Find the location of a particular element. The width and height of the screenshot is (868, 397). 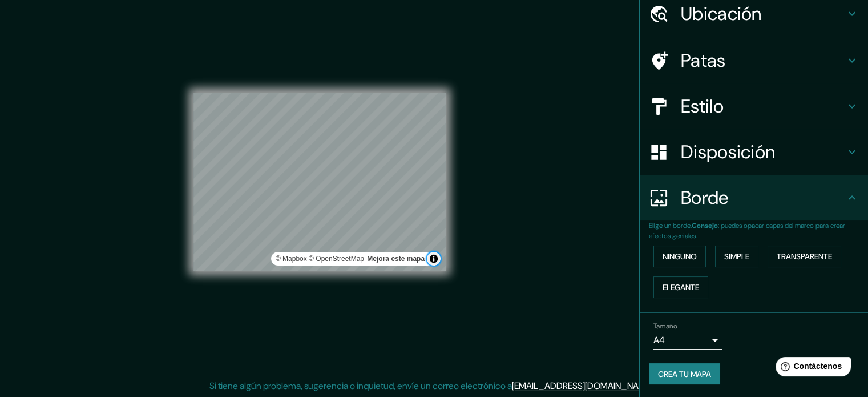

font: : puedes opacar capas del marco para crear efectos geniales. is located at coordinates (747, 231).